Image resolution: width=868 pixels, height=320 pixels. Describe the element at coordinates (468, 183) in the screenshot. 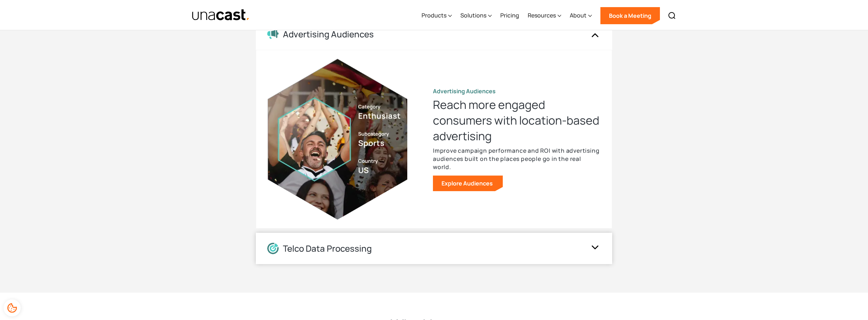

I see `a: Explore Audiences` at that location.